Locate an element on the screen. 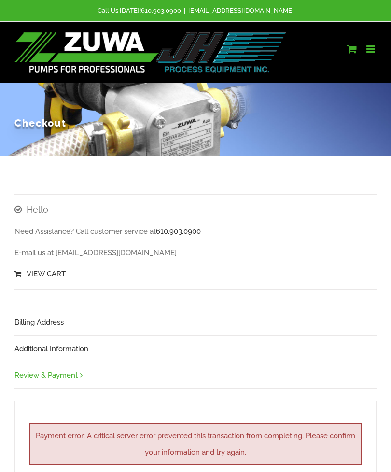 This screenshot has height=472, width=391. span: Hello is located at coordinates (31, 209).